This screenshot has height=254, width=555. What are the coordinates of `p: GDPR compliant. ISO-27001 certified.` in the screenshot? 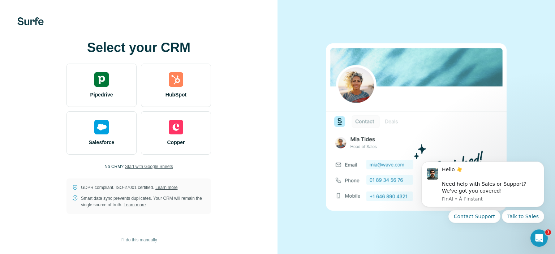 It's located at (129, 187).